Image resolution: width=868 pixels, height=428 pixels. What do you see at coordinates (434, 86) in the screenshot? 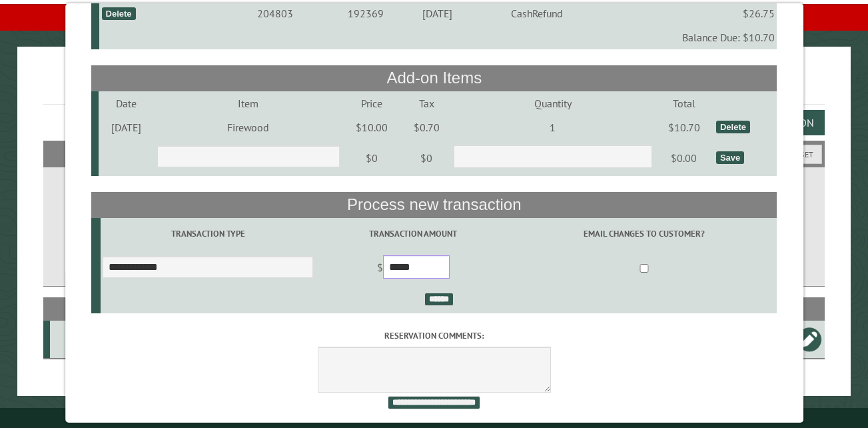
I see `h1: Reservations` at bounding box center [434, 86].